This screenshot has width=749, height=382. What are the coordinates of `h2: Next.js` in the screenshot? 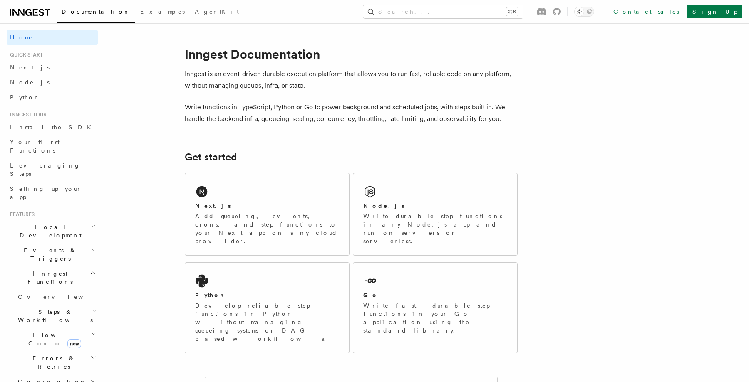 It's located at (213, 206).